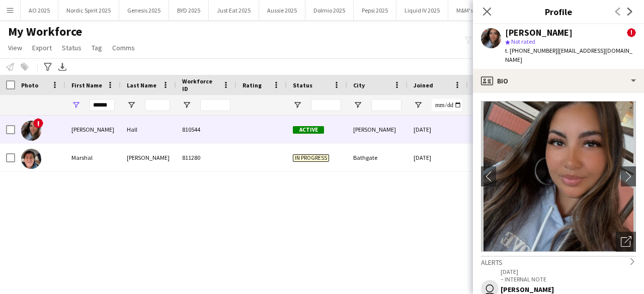  What do you see at coordinates (558, 81) in the screenshot?
I see `div: Bio` at bounding box center [558, 81].